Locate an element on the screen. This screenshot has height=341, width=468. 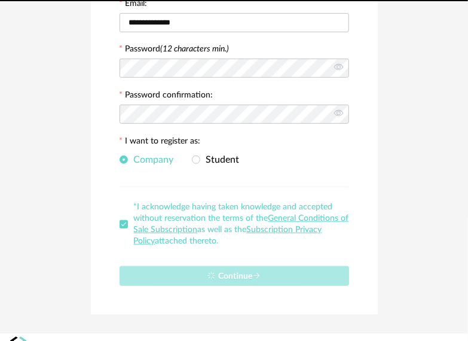
a: General Conditions of Sale Subscription is located at coordinates (242, 224).